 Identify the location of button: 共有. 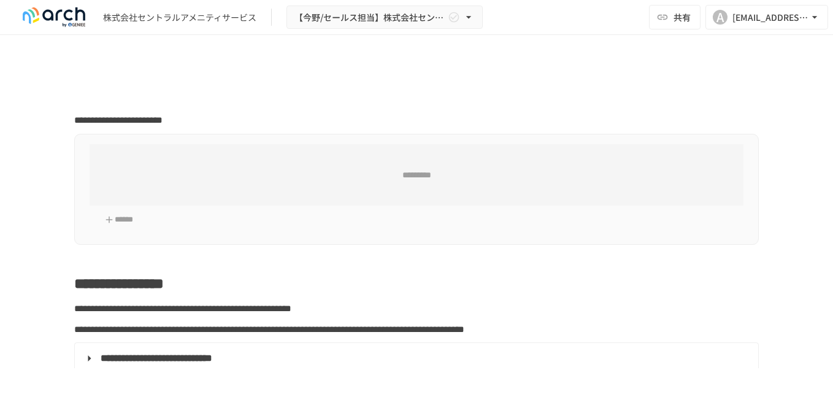
(675, 17).